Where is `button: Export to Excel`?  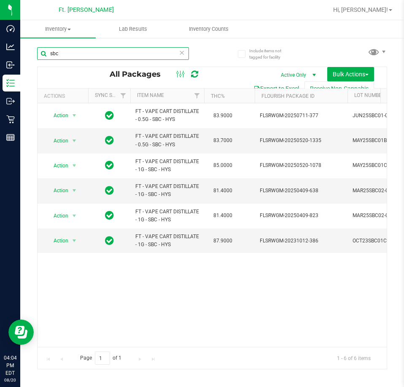
button: Export to Excel is located at coordinates (276, 89).